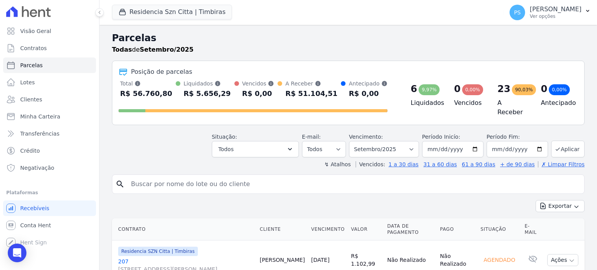  Describe the element at coordinates (517, 164) in the screenshot. I see `a: + de 90 dias` at that location.